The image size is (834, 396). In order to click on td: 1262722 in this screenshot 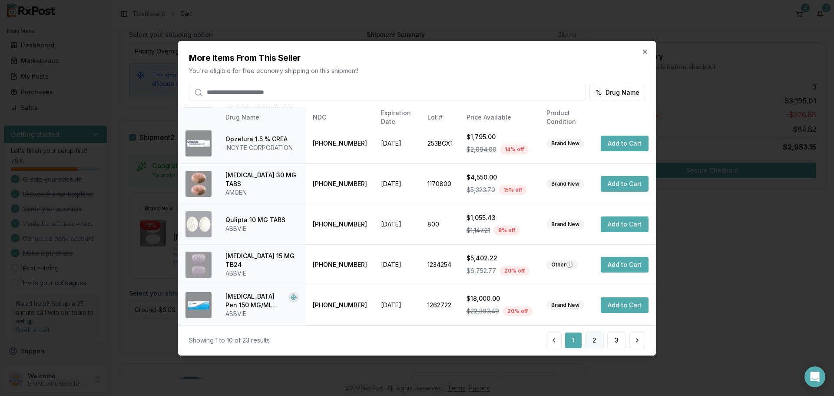, I will do `click(440, 305)`.